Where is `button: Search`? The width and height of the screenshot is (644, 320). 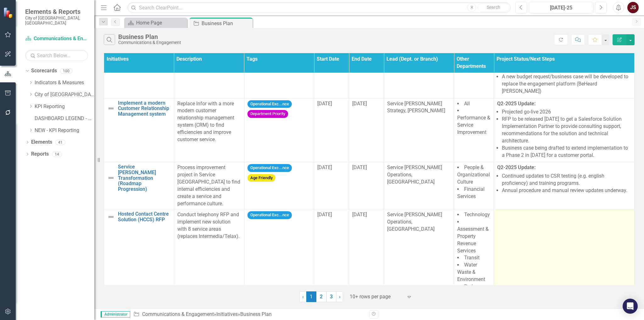
button: Search is located at coordinates (494, 7).